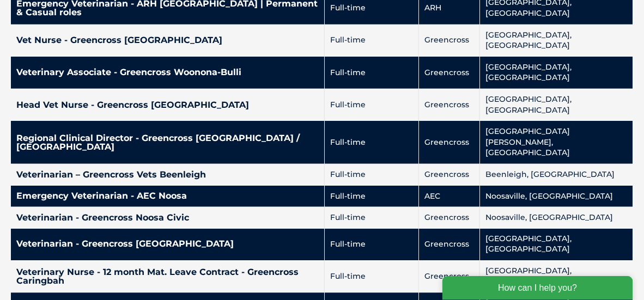 Image resolution: width=644 pixels, height=300 pixels. What do you see at coordinates (168, 72) in the screenshot?
I see `h4: Veterinary Associate - Greencross Woonona-Bulli` at bounding box center [168, 72].